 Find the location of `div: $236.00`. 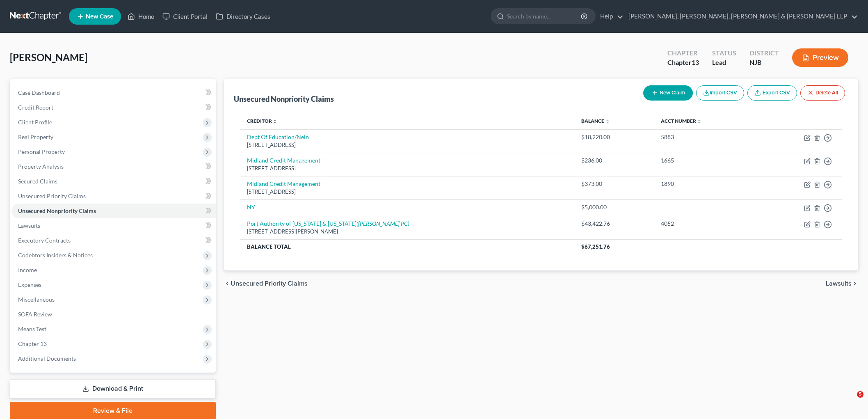

div: $236.00 is located at coordinates (615, 160).